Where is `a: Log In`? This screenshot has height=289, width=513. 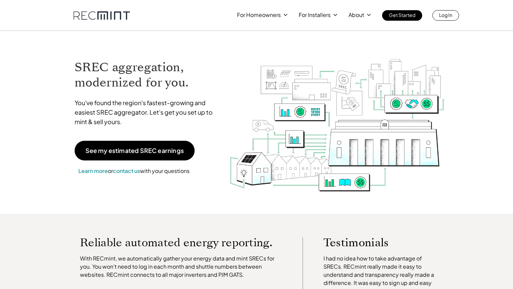 a: Log In is located at coordinates (445, 15).